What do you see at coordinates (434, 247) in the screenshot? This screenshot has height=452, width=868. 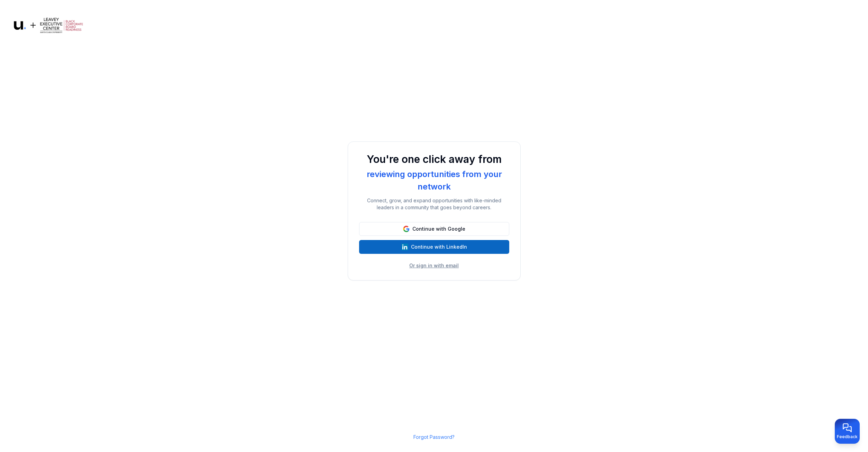 I see `button: Continue with LinkedIn` at bounding box center [434, 247].